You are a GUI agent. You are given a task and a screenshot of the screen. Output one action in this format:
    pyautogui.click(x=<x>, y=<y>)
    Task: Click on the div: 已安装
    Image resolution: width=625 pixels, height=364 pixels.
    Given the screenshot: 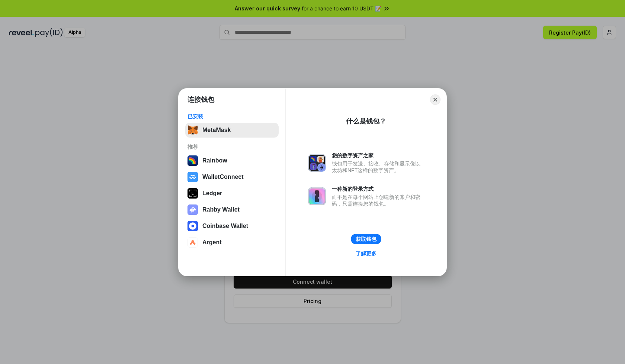 What is the action you would take?
    pyautogui.click(x=232, y=117)
    